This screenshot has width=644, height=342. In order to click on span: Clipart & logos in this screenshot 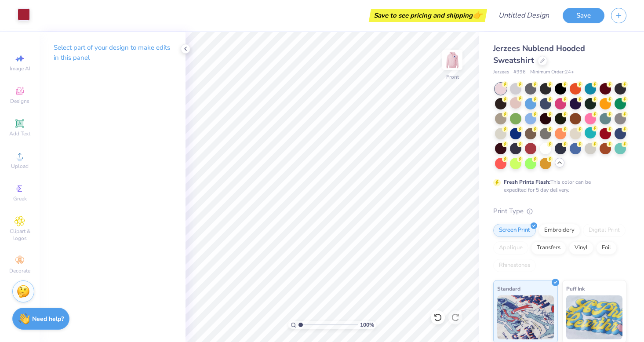, I will do `click(20, 235)`.